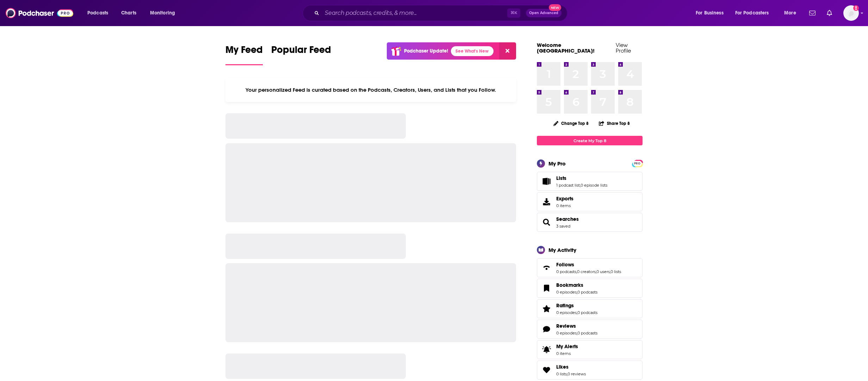 Image resolution: width=868 pixels, height=381 pixels. I want to click on svg: Add a profile image, so click(856, 8).